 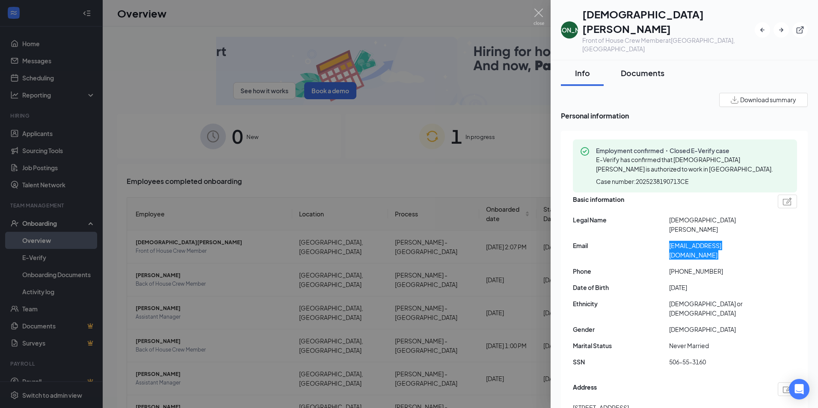 What do you see at coordinates (621, 304) in the screenshot?
I see `span: Ethnicity` at bounding box center [621, 304].